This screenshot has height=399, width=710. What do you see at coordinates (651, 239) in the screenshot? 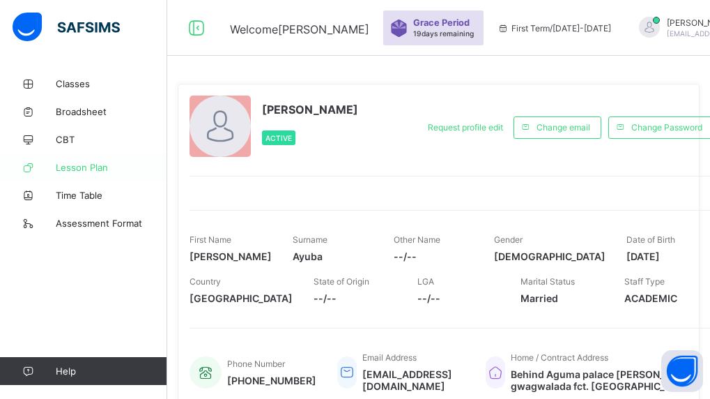
I see `span: Date of Birth` at bounding box center [651, 239].